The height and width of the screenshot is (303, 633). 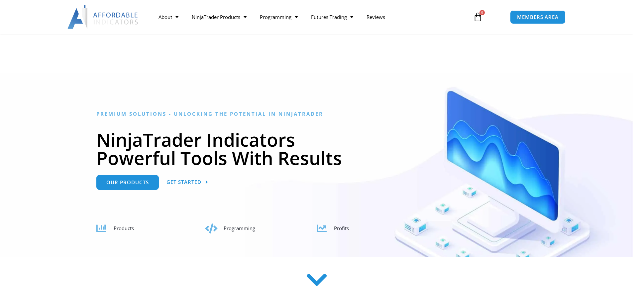 What do you see at coordinates (478, 17) in the screenshot?
I see `a: 0` at bounding box center [478, 17].